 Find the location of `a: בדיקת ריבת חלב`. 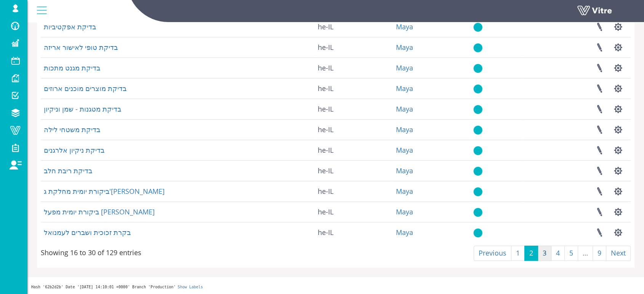

a: בדיקת ריבת חלב is located at coordinates (68, 171).